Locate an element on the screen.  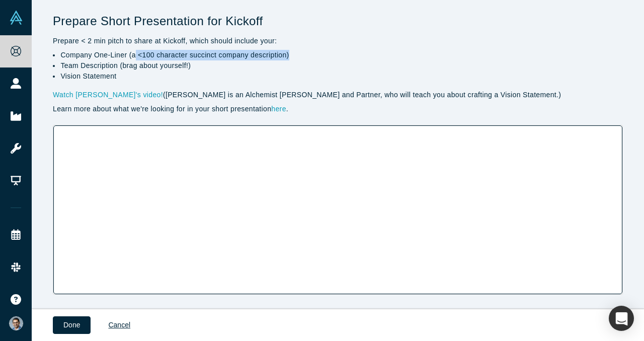
li: Team Description (brag about yourself!) is located at coordinates (342, 66).